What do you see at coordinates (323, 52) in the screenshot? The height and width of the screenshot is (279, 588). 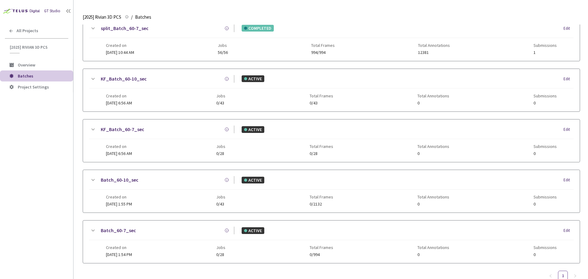 I see `span: 994/994` at bounding box center [323, 52].